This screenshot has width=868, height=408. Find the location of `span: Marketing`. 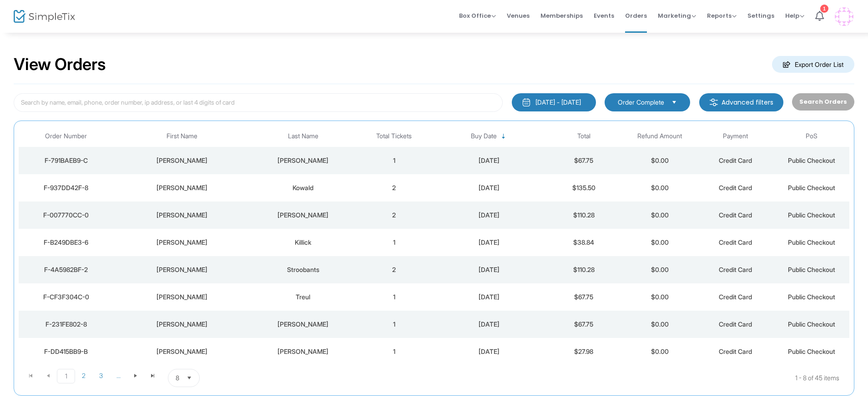

span: Marketing is located at coordinates (677, 15).